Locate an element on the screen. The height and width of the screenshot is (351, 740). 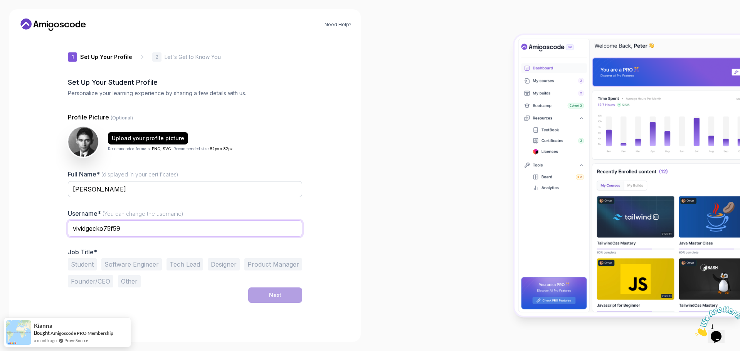
h2: Set Up Your Student Profile is located at coordinates (185, 82).